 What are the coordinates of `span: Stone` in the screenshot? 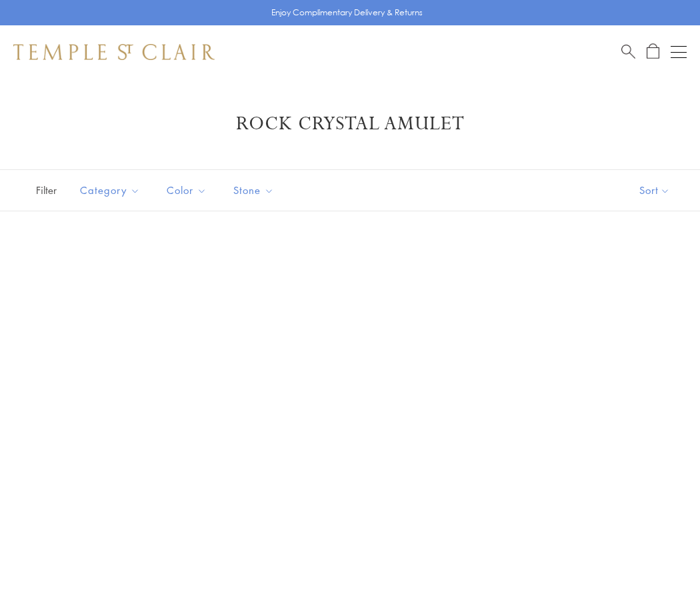 It's located at (255, 190).